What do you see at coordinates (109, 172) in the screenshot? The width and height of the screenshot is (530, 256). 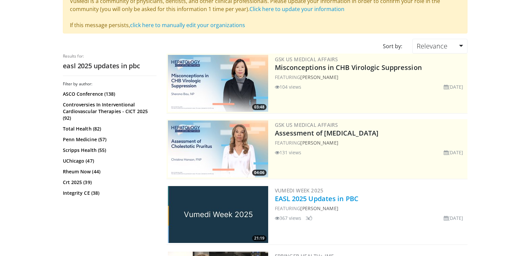 I see `a: Rheum Now (44)` at bounding box center [109, 172].